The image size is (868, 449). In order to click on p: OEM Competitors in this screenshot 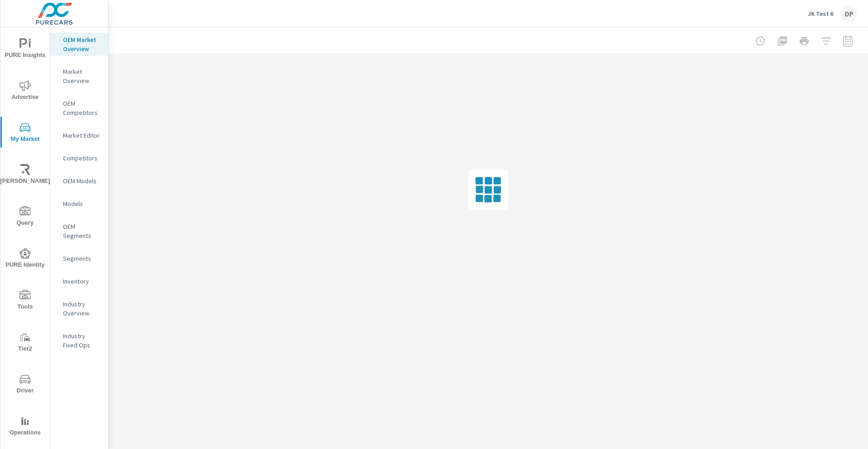, I will do `click(81, 108)`.